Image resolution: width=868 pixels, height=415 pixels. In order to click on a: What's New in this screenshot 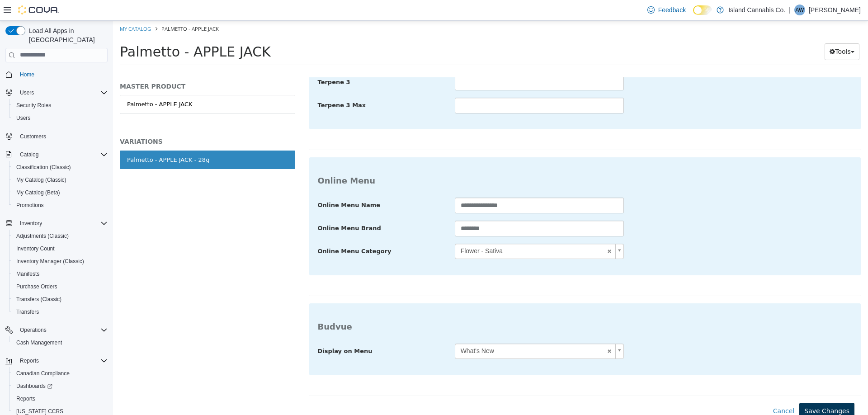, I will do `click(426, 331)`.